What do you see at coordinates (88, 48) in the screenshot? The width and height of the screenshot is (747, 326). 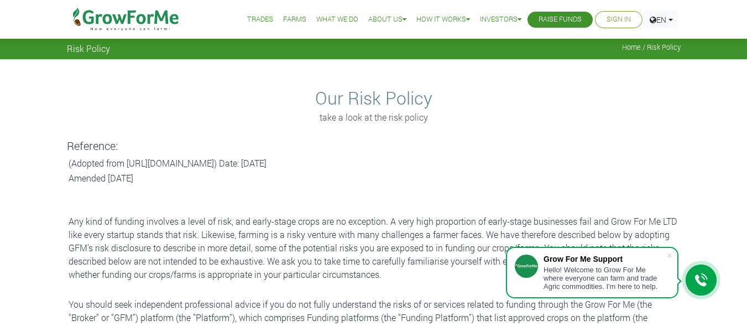 I see `span: Risk Policy` at bounding box center [88, 48].